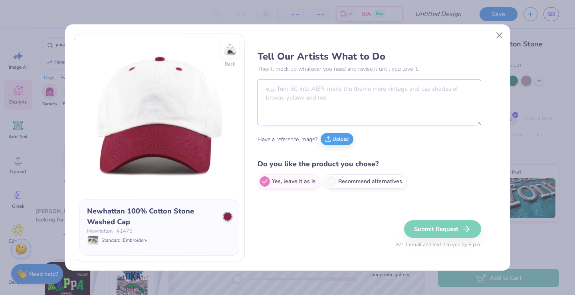 This screenshot has height=295, width=575. I want to click on h3: Tell Our Artists What to Do, so click(369, 56).